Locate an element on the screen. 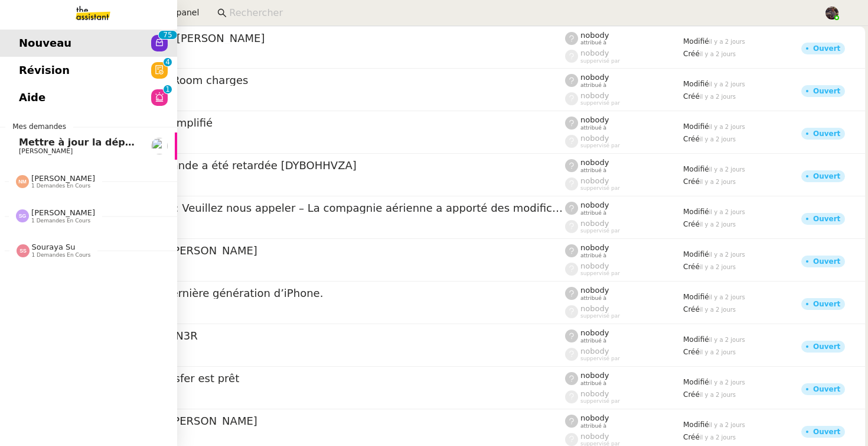 The width and height of the screenshot is (868, 446). span: Révision is located at coordinates (44, 70).